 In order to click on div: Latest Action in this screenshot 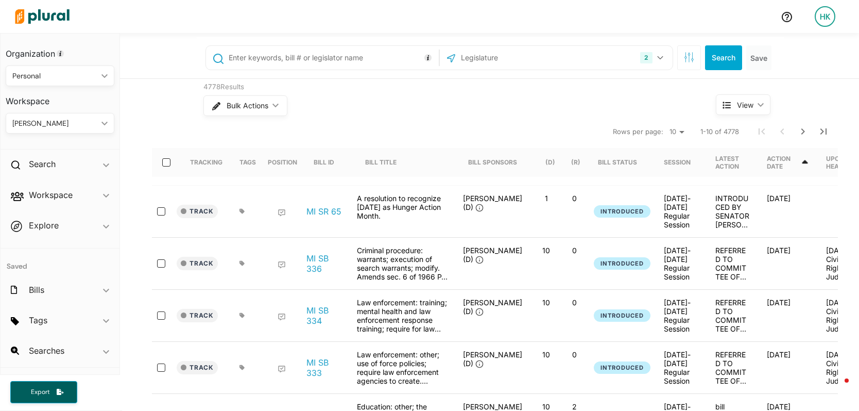, I will do `click(733, 162)`.